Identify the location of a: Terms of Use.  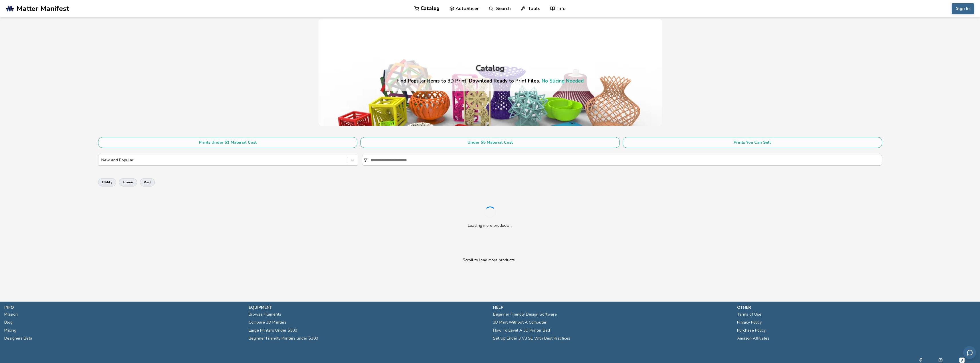
(749, 314).